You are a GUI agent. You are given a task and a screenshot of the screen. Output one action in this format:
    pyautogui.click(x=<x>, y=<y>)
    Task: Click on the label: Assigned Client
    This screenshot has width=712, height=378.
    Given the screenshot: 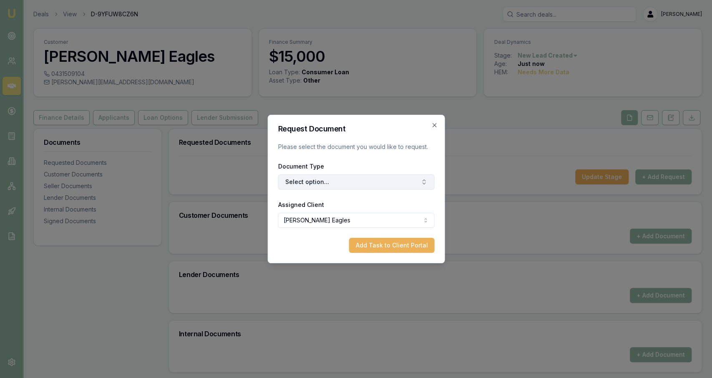 What is the action you would take?
    pyautogui.click(x=301, y=205)
    